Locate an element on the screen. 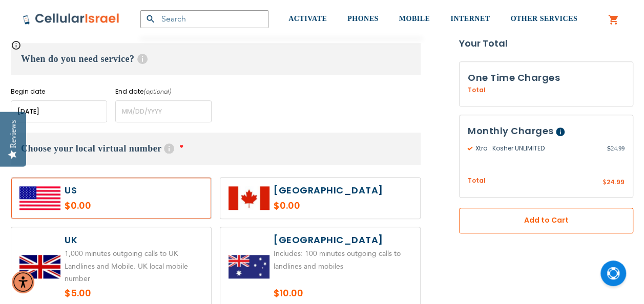 This screenshot has height=304, width=644. span: MOBILE is located at coordinates (414, 18).